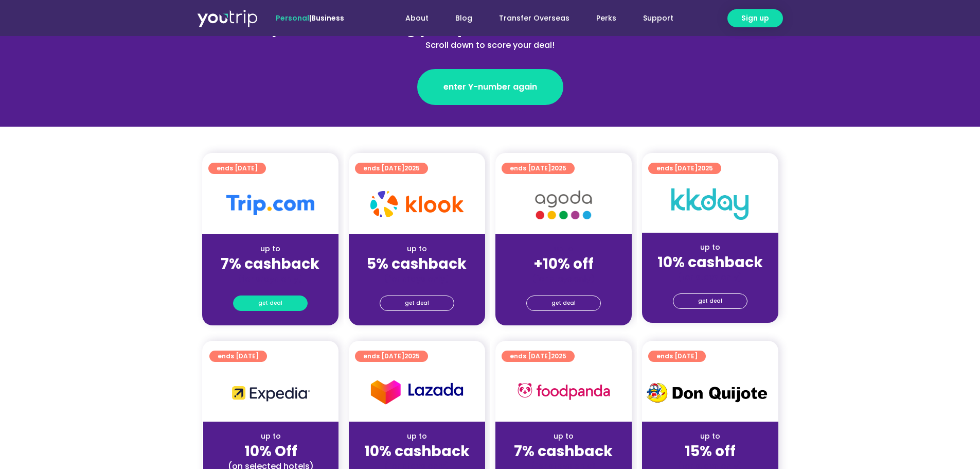 The width and height of the screenshot is (980, 469). What do you see at coordinates (270, 451) in the screenshot?
I see `strong: 10% Off` at bounding box center [270, 451].